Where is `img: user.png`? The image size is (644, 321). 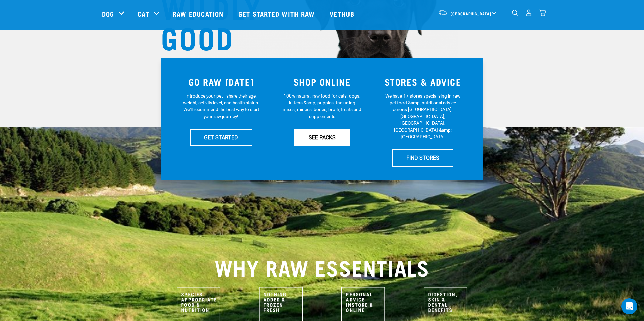 img: user.png is located at coordinates (529, 13).